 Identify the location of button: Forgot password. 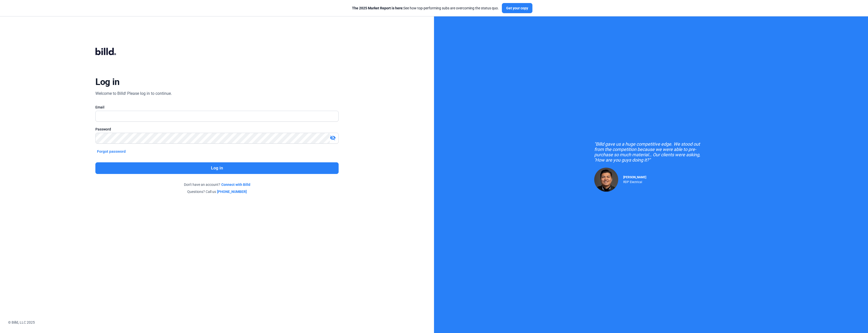
(111, 151).